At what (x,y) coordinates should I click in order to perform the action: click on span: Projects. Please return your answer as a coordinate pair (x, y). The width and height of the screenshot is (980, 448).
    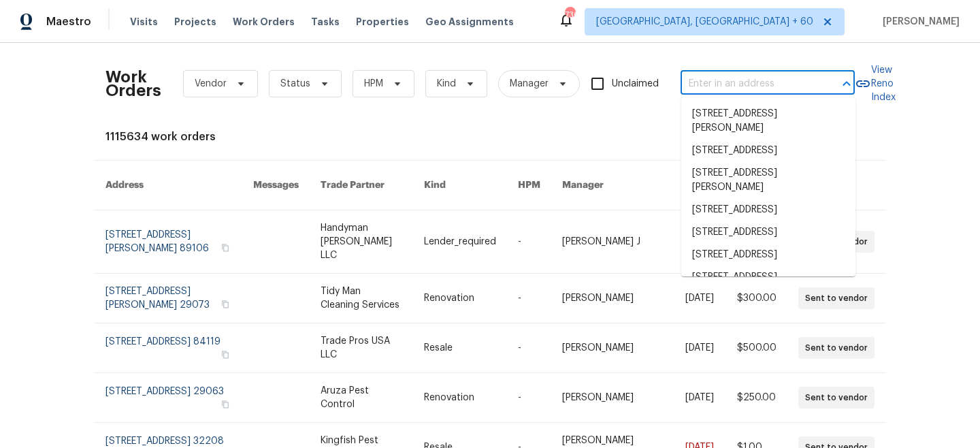
    Looking at the image, I should click on (195, 22).